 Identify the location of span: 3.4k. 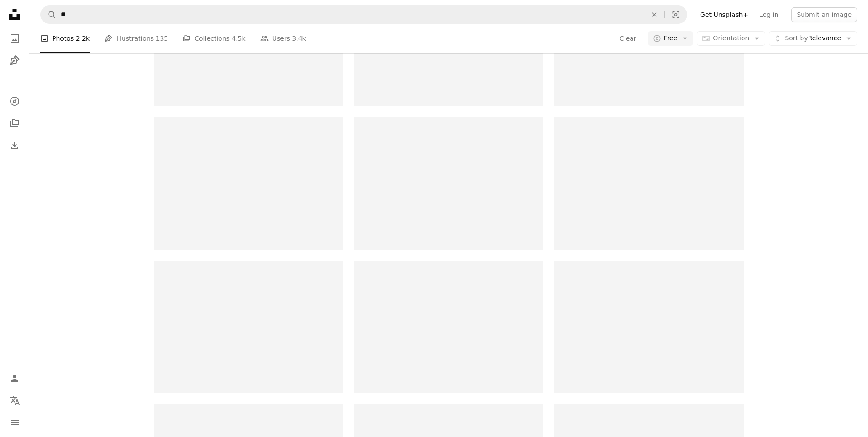
(299, 39).